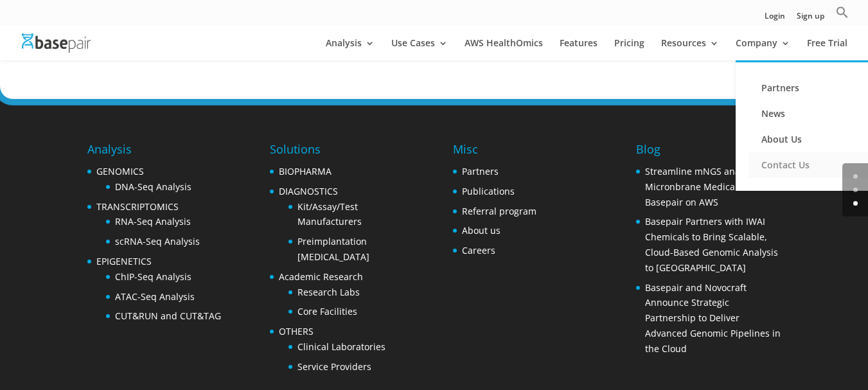 The image size is (868, 390). Describe the element at coordinates (708, 152) in the screenshot. I see `h4: Blog` at that location.